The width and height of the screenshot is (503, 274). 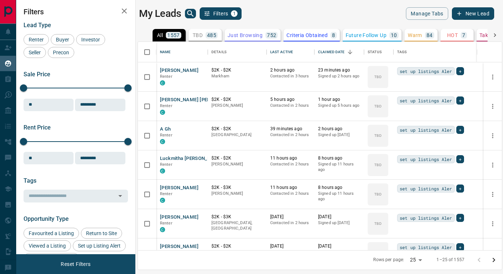 I want to click on div: Claimed Date, so click(x=339, y=52).